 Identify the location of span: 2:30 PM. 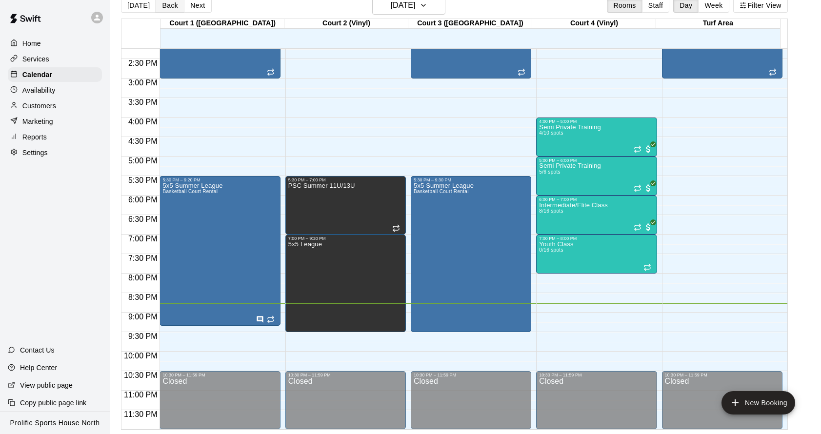
(143, 63).